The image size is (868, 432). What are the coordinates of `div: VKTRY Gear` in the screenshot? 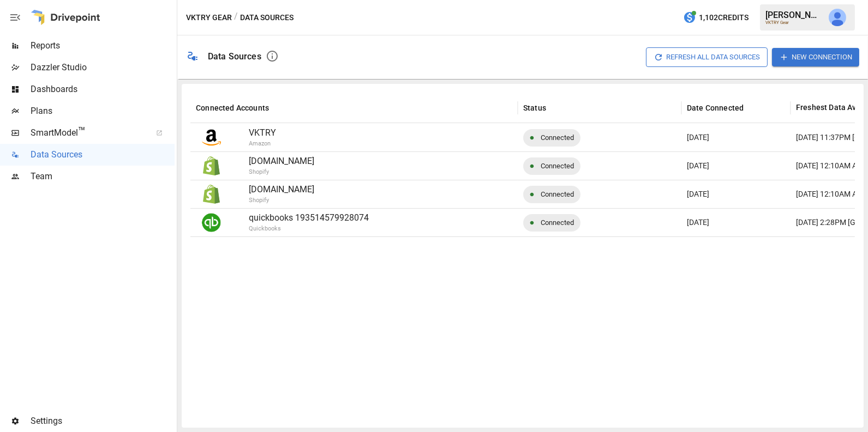 It's located at (794, 22).